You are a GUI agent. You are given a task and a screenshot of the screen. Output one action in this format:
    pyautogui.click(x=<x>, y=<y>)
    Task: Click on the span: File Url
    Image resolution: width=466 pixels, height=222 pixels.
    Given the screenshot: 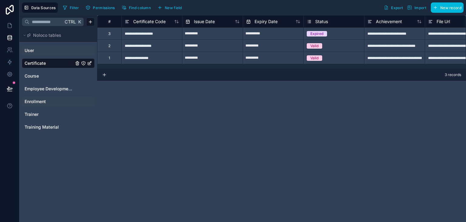 What is the action you would take?
    pyautogui.click(x=443, y=22)
    